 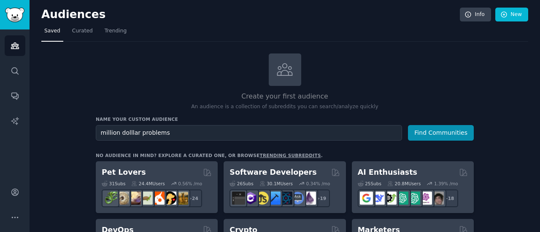 What do you see at coordinates (82, 31) in the screenshot?
I see `span: Curated` at bounding box center [82, 31].